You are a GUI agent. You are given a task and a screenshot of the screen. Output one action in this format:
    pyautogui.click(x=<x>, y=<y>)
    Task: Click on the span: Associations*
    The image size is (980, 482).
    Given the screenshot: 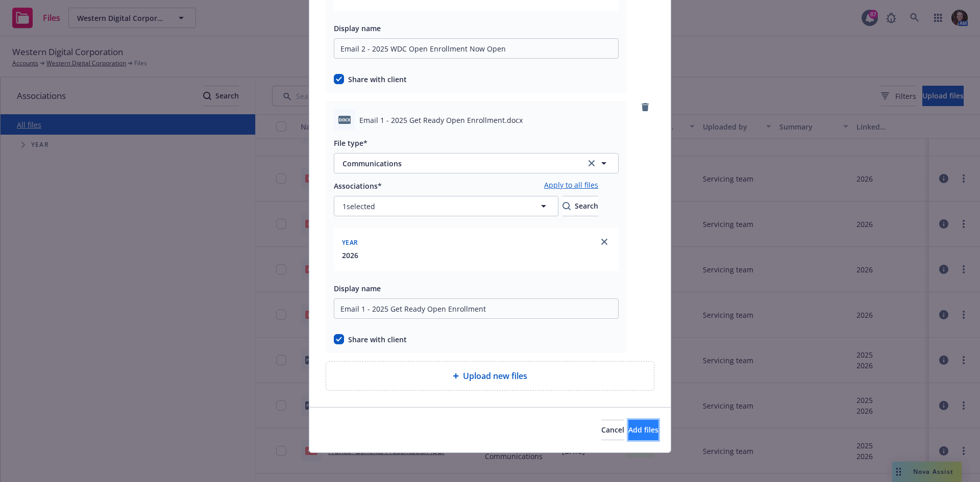 What is the action you would take?
    pyautogui.click(x=358, y=185)
    